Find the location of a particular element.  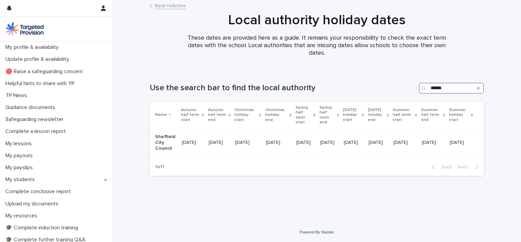

p: Complete a lesson report is located at coordinates (37, 131).